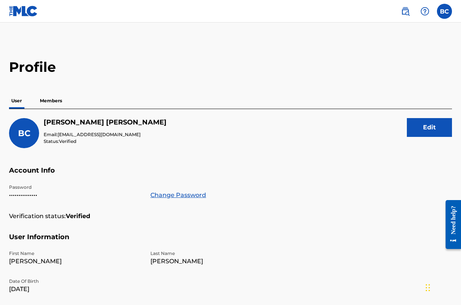  Describe the element at coordinates (75, 187) in the screenshot. I see `p: Password` at that location.